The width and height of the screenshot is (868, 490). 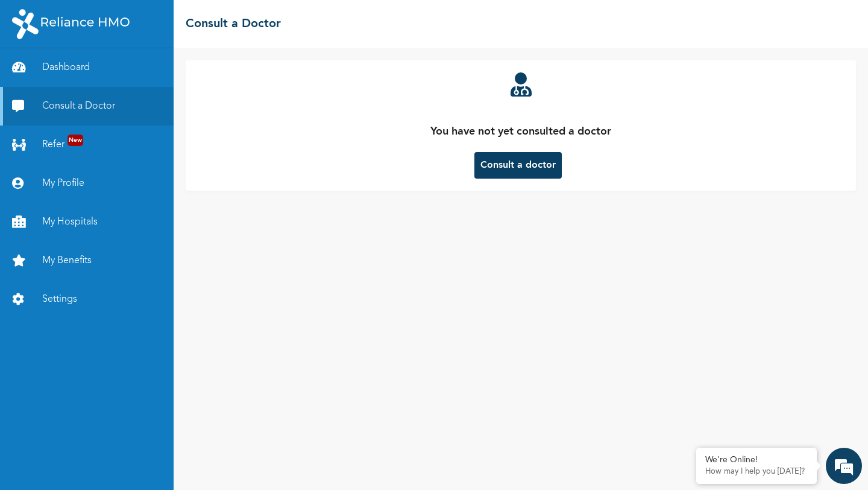 What do you see at coordinates (174, 428) in the screenshot?
I see `div: FAQs` at bounding box center [174, 428].